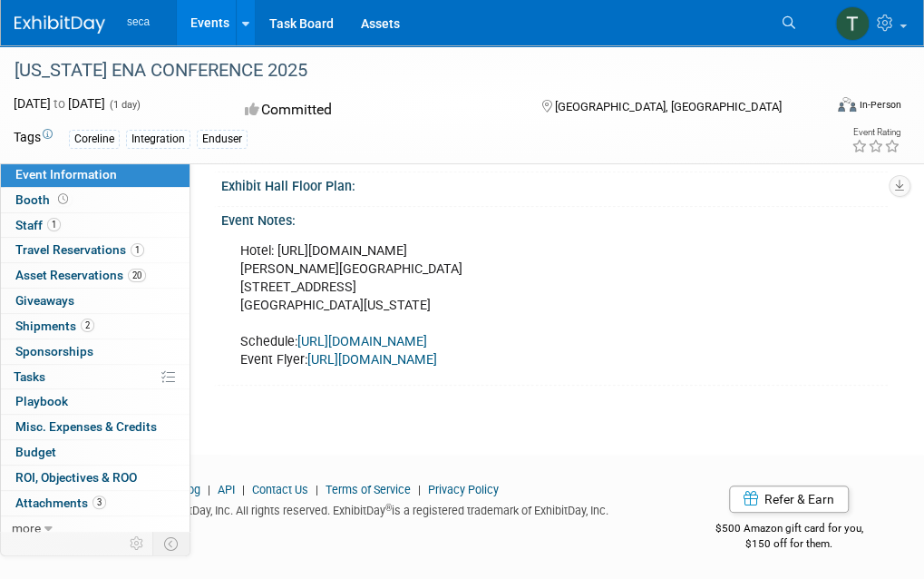 The width and height of the screenshot is (924, 579). Describe the element at coordinates (60, 25) in the screenshot. I see `img: ExhibitDay` at that location.